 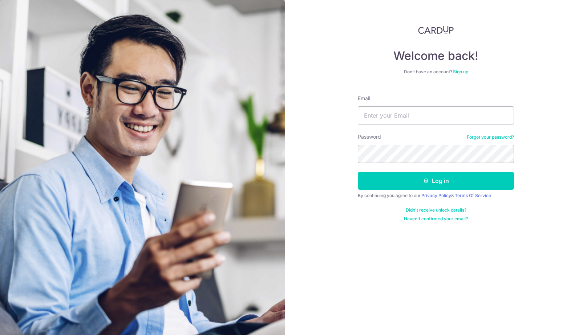 What do you see at coordinates (436, 56) in the screenshot?
I see `h4: Welcome back!` at bounding box center [436, 56].